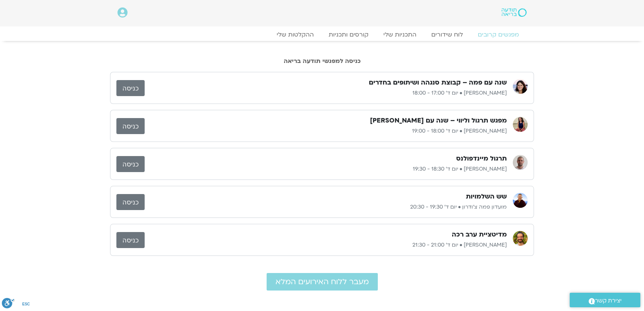 The image size is (644, 311). I want to click on span: מעבר ללוח האירועים המלא, so click(322, 281).